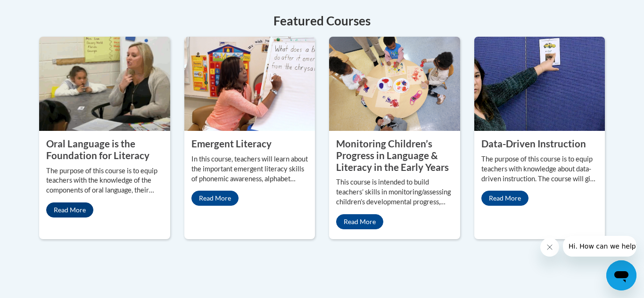  What do you see at coordinates (392, 155) in the screenshot?
I see `property: Monitoring Children’s Progress in Language & Literacy in the Early Years` at bounding box center [392, 155].